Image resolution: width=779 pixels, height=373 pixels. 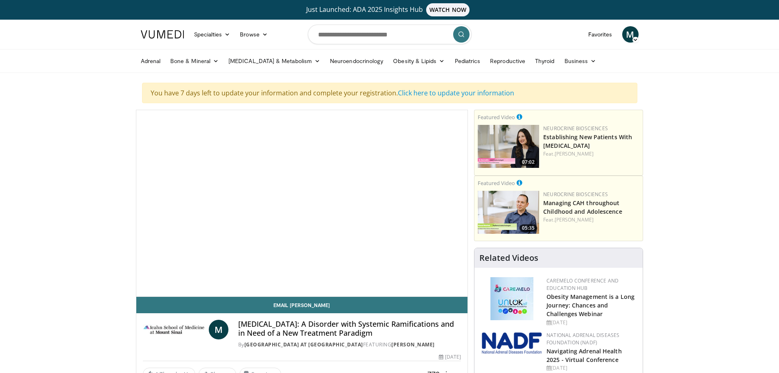 I want to click on a: Business, so click(x=581, y=61).